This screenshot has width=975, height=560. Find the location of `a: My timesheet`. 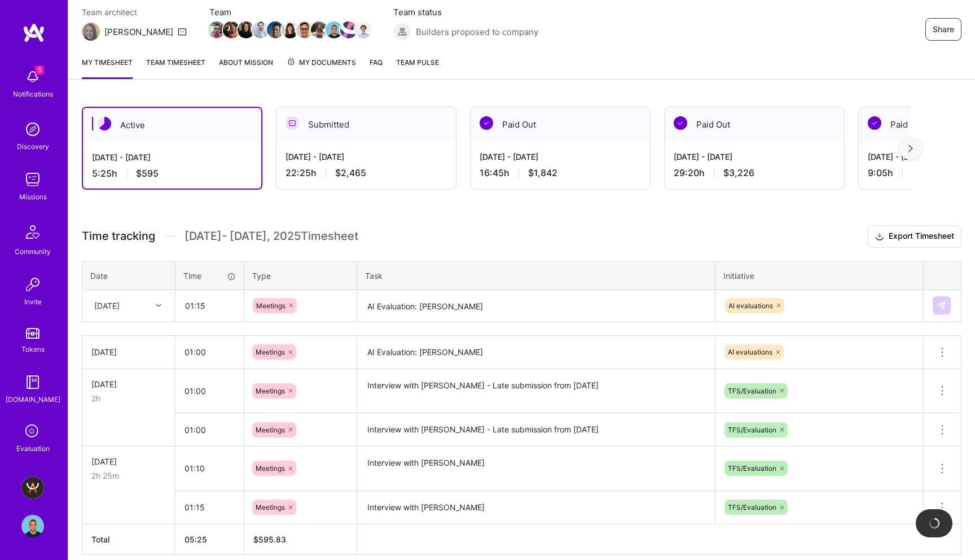

a: My timesheet is located at coordinates (107, 67).